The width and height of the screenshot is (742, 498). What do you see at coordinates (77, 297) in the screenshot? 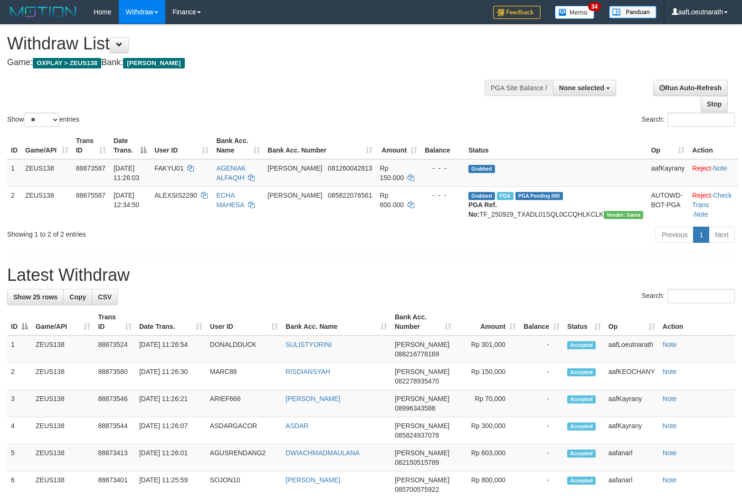
I see `span: Copy` at bounding box center [77, 297].